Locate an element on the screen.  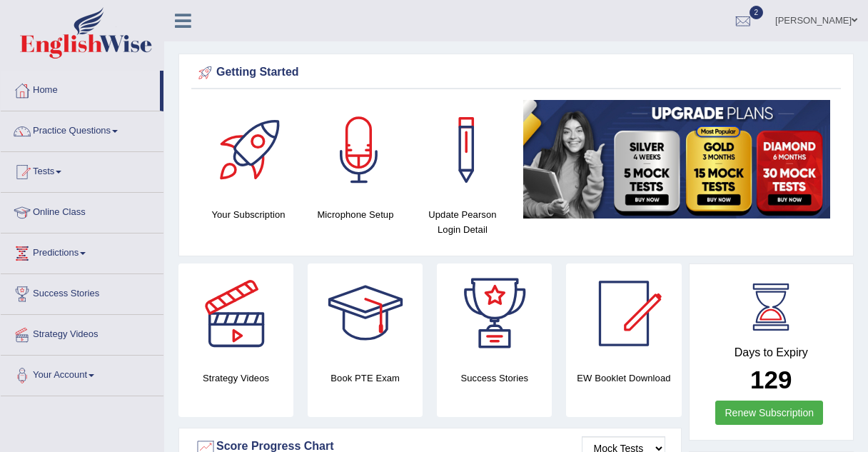
a: Tests is located at coordinates (82, 170).